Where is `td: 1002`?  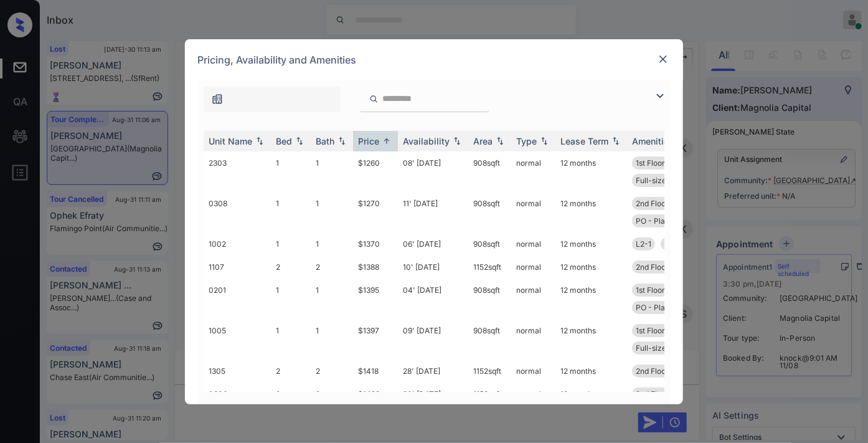
td: 1002 is located at coordinates (237, 243).